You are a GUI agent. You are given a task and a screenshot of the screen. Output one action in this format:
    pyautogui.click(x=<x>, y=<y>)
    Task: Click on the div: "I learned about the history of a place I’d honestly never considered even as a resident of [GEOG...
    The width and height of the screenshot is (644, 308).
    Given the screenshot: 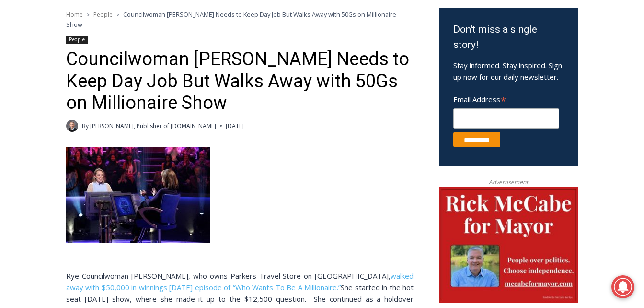 What is the action you would take?
    pyautogui.click(x=347, y=46)
    